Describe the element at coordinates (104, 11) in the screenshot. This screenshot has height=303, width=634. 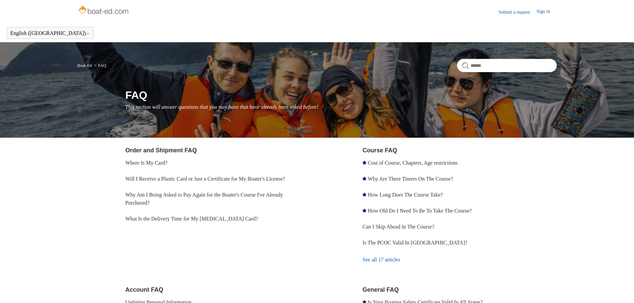
I see `img: Boat-Ed Help Center home page` at that location.